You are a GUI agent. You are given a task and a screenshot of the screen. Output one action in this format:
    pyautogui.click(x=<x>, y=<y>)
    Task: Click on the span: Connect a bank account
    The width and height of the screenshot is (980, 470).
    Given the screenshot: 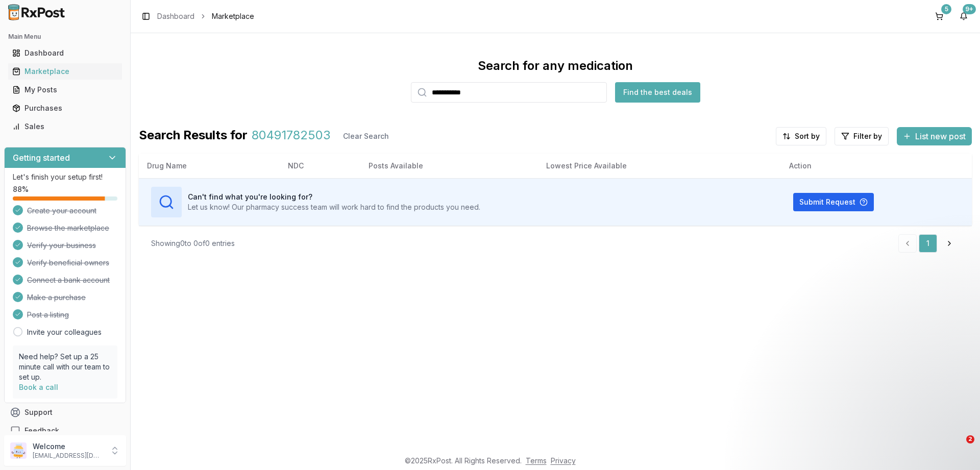 What is the action you would take?
    pyautogui.click(x=68, y=280)
    